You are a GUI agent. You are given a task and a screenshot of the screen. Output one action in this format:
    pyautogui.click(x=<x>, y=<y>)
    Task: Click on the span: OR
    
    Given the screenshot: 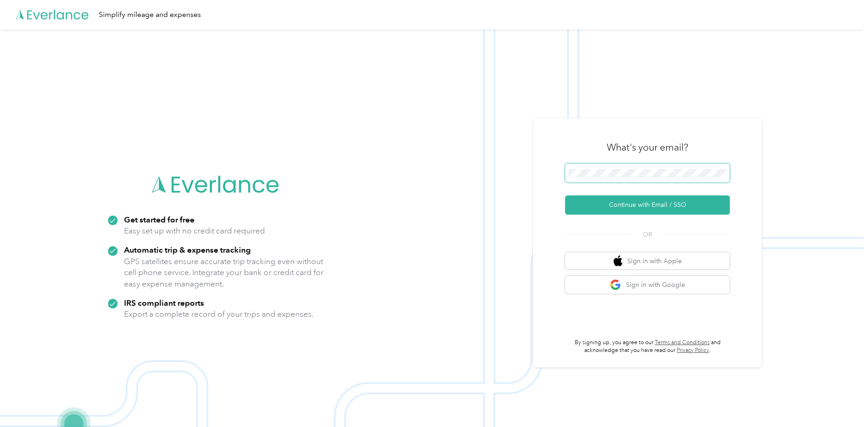 What is the action you would take?
    pyautogui.click(x=648, y=234)
    